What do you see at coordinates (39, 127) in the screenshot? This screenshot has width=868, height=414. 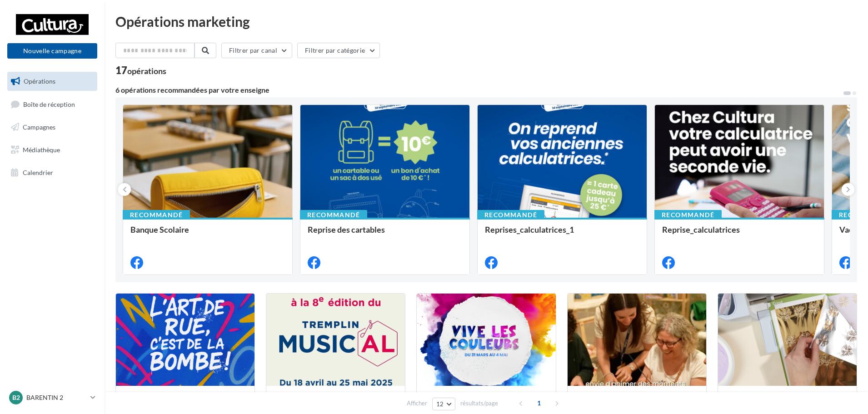 I see `span: Campagnes` at bounding box center [39, 127].